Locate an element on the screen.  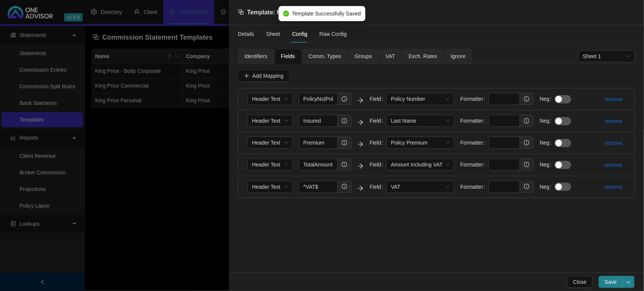
span: Template Successfully Saved is located at coordinates (326, 14).